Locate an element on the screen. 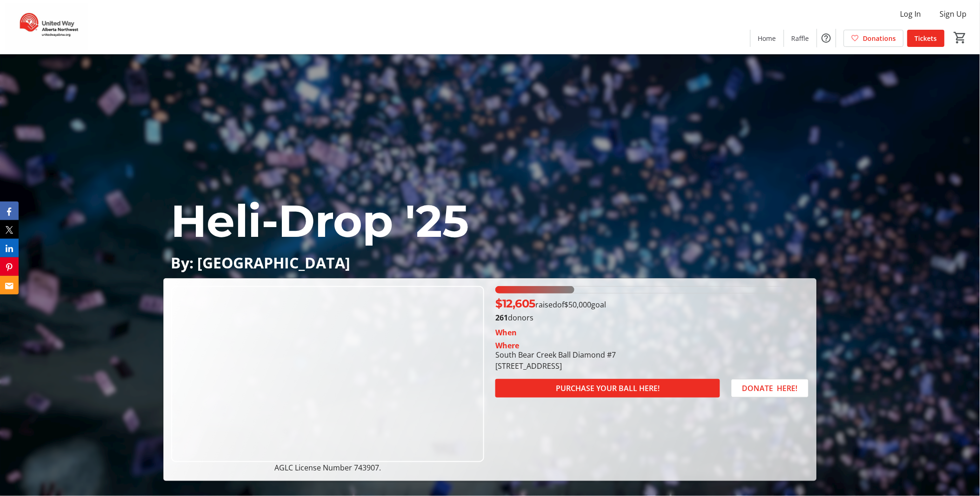  span: DONATE HERE! is located at coordinates (770, 388).